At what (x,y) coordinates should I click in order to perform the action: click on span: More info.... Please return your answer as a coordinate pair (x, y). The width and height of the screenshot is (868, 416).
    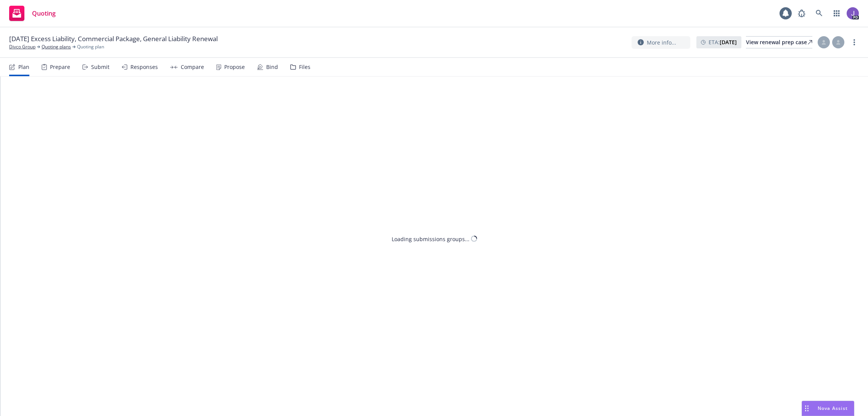
    Looking at the image, I should click on (661, 43).